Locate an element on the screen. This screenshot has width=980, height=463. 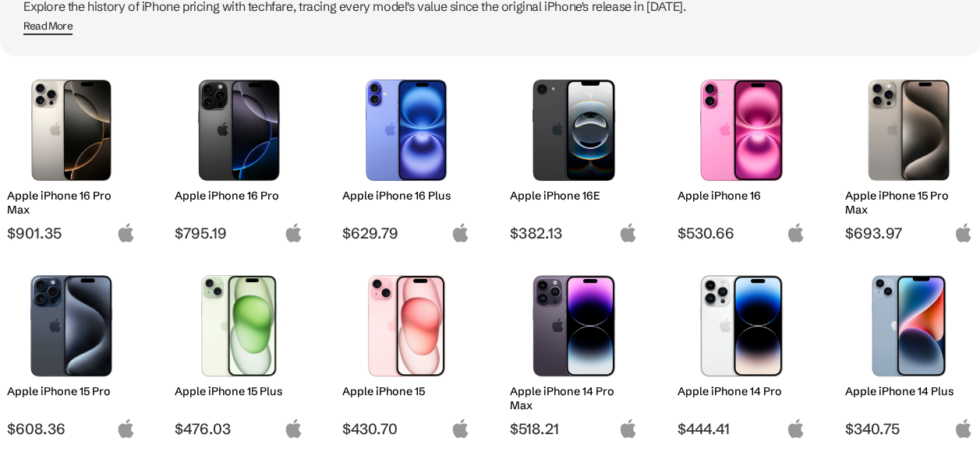
span: $444.41 is located at coordinates (740, 429).